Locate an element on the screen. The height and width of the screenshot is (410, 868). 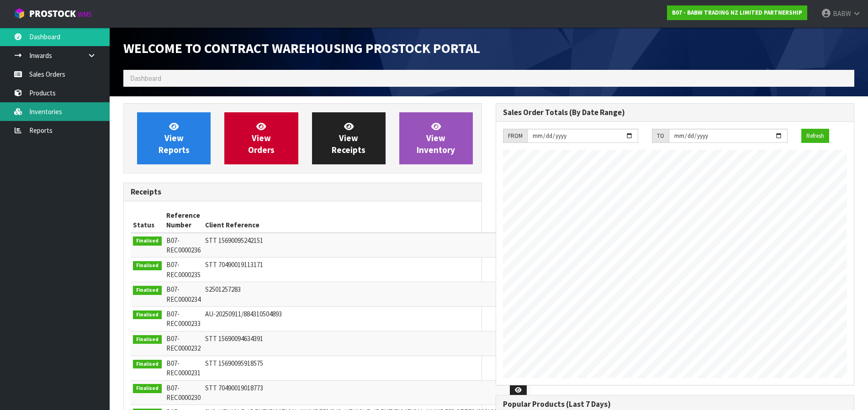
small: WMS is located at coordinates (85, 14).